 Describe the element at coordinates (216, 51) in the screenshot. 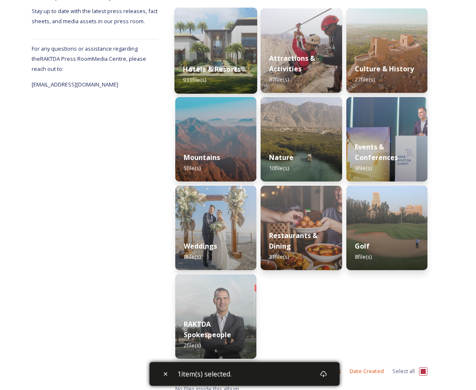

I see `img: a622eb85-593b-49ea-86a1-be0a248398a8.jpg` at that location.